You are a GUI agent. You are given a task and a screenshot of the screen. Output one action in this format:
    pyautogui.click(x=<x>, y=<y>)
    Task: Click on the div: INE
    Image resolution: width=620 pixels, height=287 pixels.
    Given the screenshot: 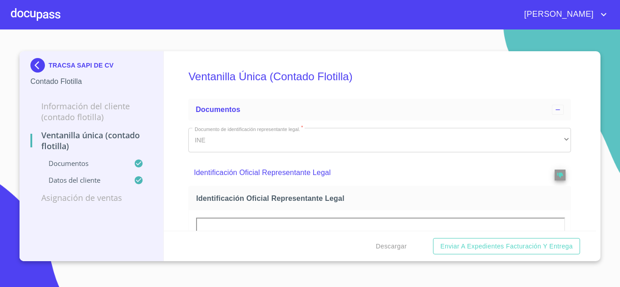 What is the action you would take?
    pyautogui.click(x=380, y=140)
    